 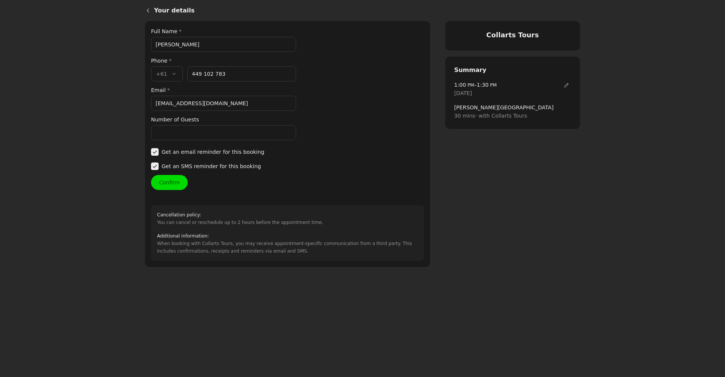 I want to click on span: Get an SMS reminder for this booking, so click(x=211, y=166).